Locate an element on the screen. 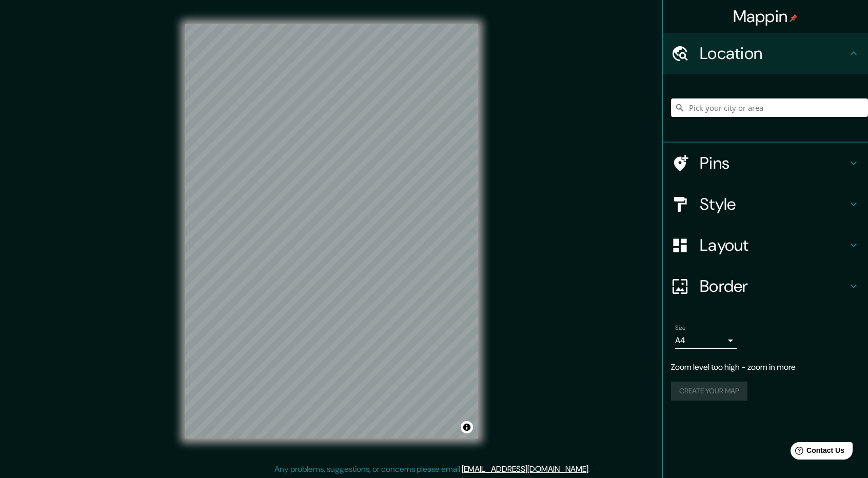 The height and width of the screenshot is (478, 868). div: Location is located at coordinates (766, 54).